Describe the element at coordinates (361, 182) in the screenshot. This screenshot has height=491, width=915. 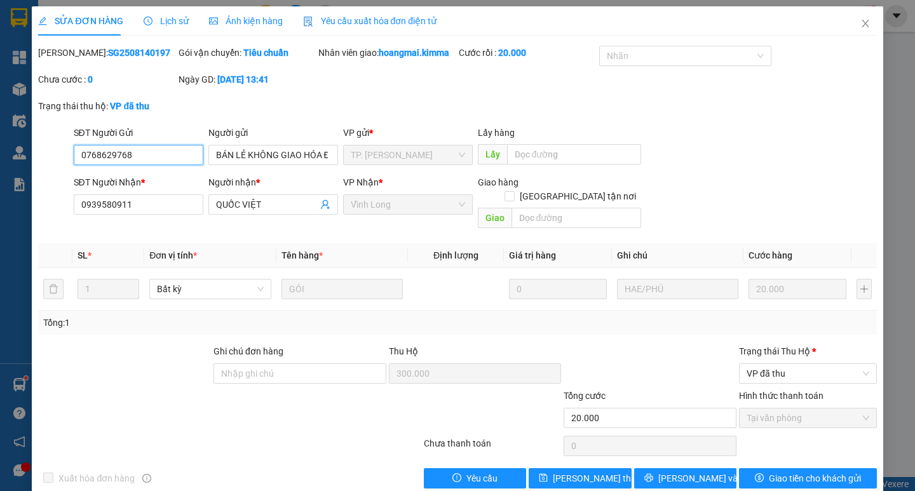
I see `span: VP Nhận` at that location.